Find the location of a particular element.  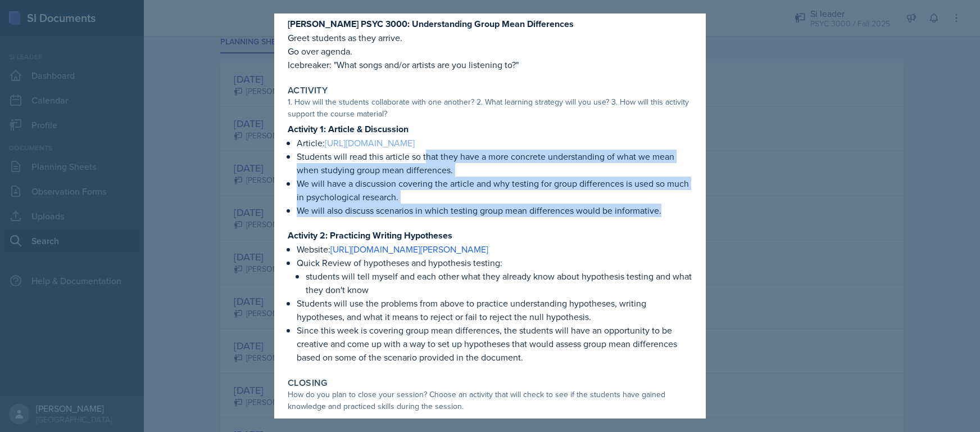

strong: Activity 1: Article & Discussion is located at coordinates (347, 129).